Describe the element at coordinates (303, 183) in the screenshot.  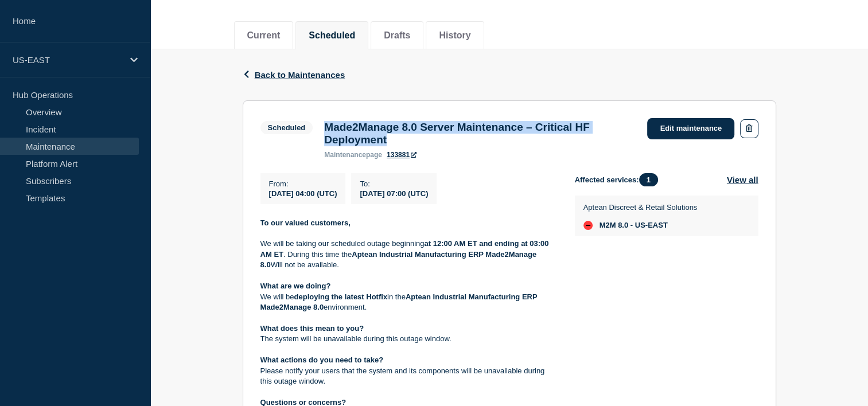
I see `p: From :` at that location.